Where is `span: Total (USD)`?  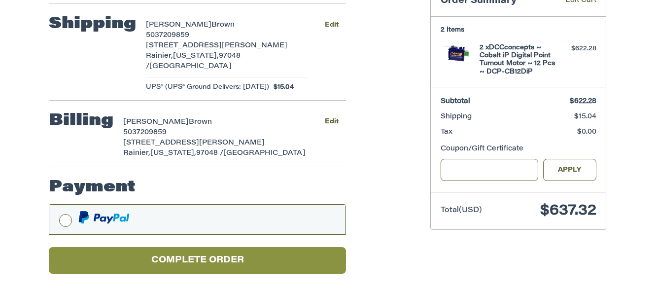 span: Total (USD) is located at coordinates (461, 210).